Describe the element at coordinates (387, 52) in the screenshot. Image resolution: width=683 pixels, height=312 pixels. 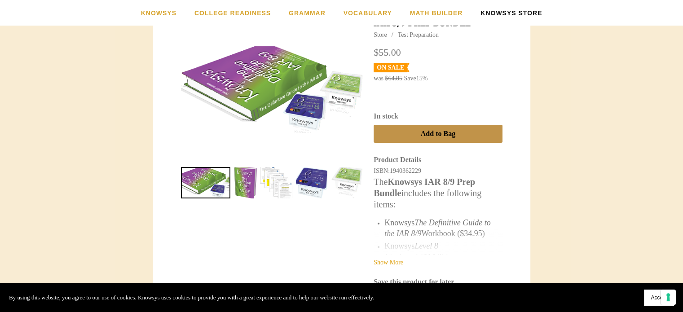
I see `span: $55.00` at that location.